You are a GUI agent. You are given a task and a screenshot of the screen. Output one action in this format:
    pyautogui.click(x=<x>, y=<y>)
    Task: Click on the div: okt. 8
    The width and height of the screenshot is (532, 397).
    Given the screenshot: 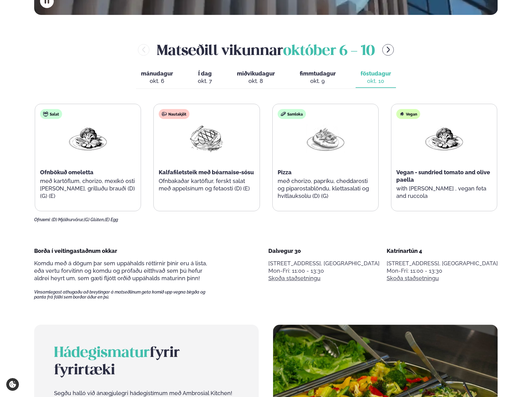 What is the action you would take?
    pyautogui.click(x=256, y=82)
    